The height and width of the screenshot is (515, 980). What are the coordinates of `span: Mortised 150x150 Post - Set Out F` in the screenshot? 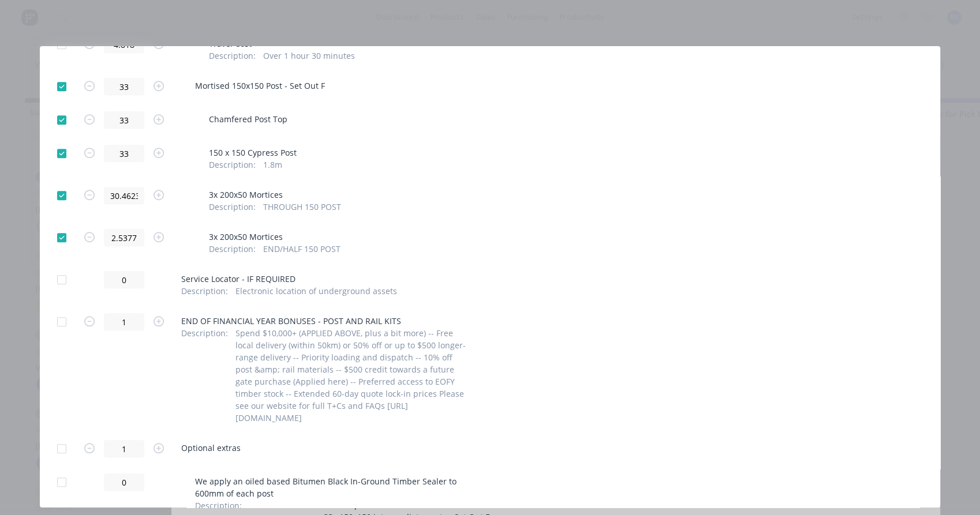 It's located at (259, 85).